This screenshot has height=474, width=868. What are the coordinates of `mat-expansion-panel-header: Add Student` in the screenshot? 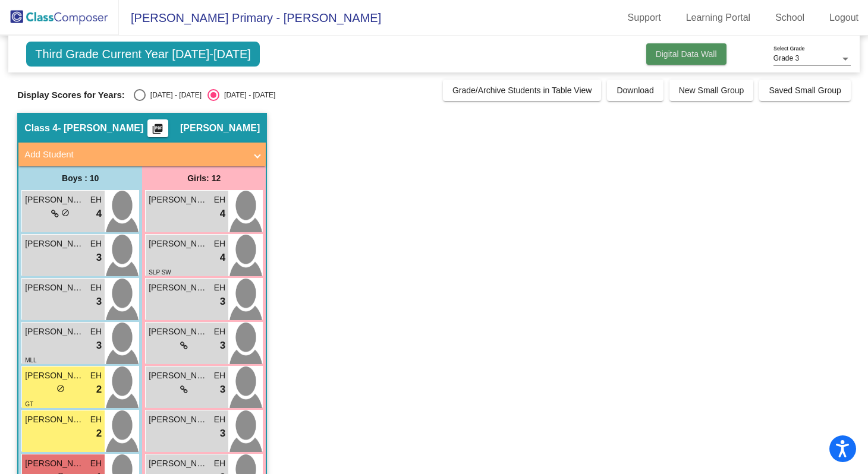 It's located at (143, 154).